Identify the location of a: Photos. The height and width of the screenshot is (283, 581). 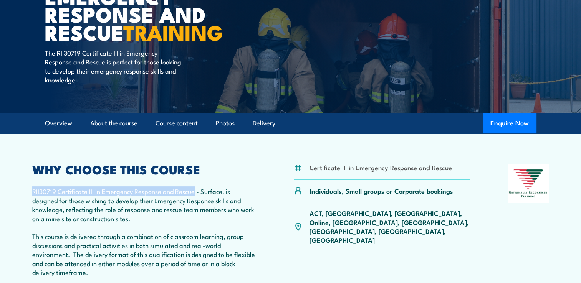
(225, 123).